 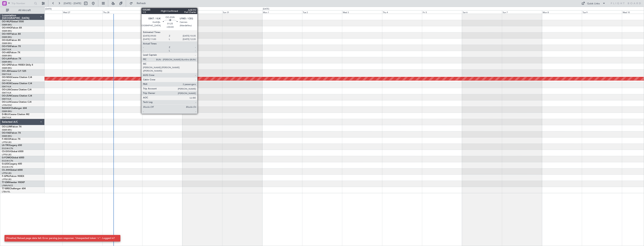 I want to click on a: G-LEGCLegacy 600, so click(x=12, y=164).